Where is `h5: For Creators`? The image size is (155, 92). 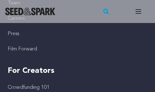 h5: For Creators is located at coordinates (77, 71).